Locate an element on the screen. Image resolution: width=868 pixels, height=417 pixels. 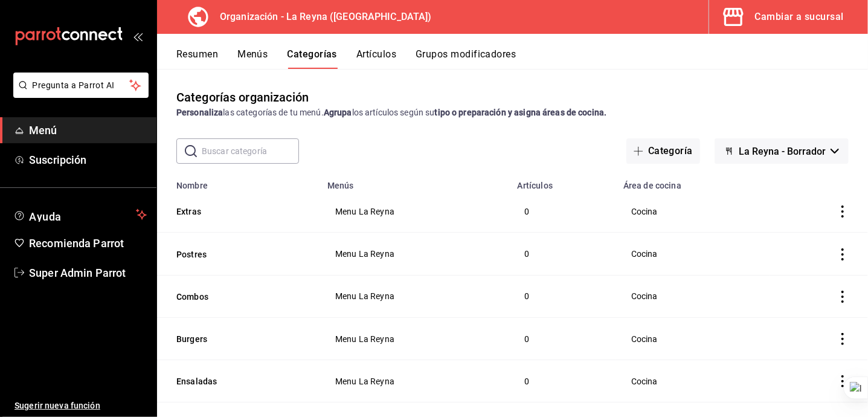
button: Ensaladas is located at coordinates (237, 381).